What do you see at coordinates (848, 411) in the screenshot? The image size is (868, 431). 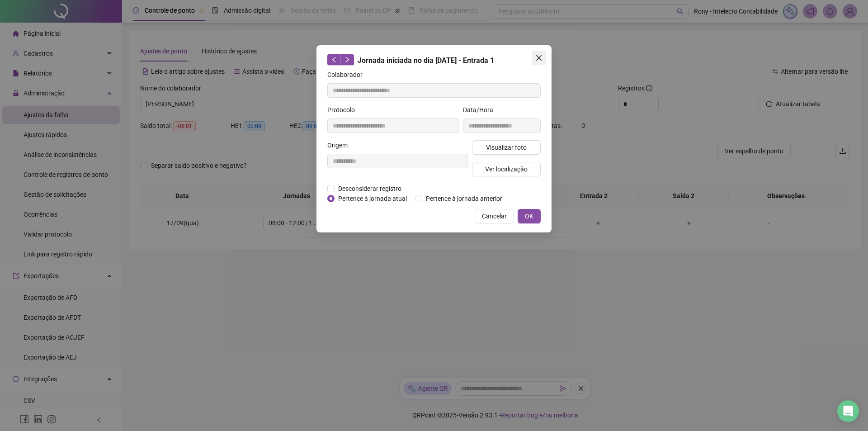 I see `div: Open Intercom Messenger` at bounding box center [848, 411].